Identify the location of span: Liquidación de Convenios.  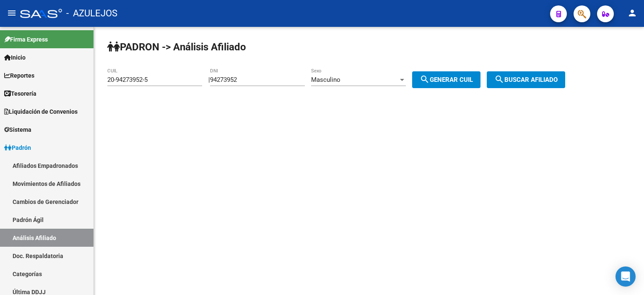
(41, 112).